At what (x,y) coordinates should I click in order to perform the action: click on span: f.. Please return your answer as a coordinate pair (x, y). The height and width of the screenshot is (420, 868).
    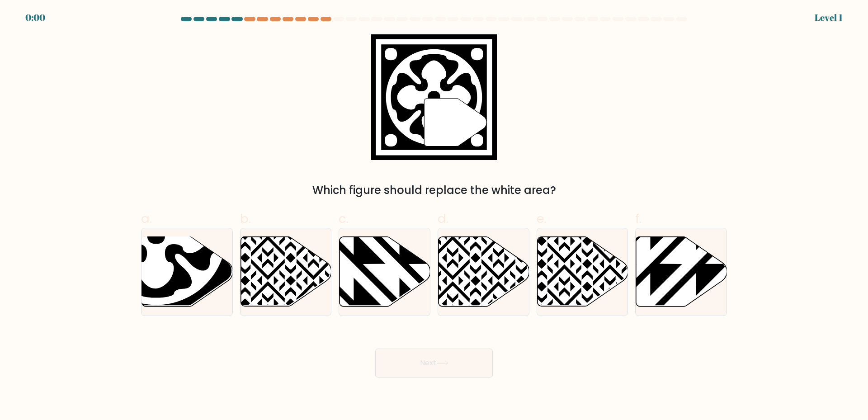
    Looking at the image, I should click on (639, 218).